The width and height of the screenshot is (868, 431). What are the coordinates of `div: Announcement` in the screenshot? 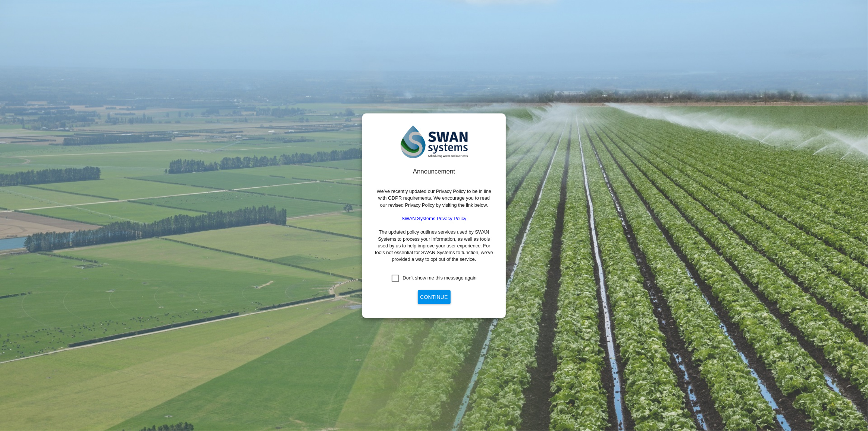 It's located at (434, 172).